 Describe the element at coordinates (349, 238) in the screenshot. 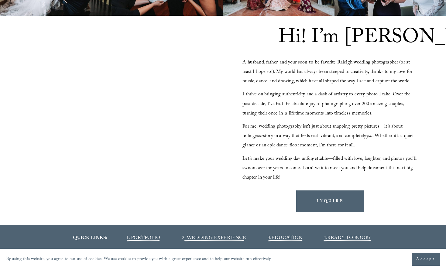

I see `span: READY TO BOOK?` at that location.